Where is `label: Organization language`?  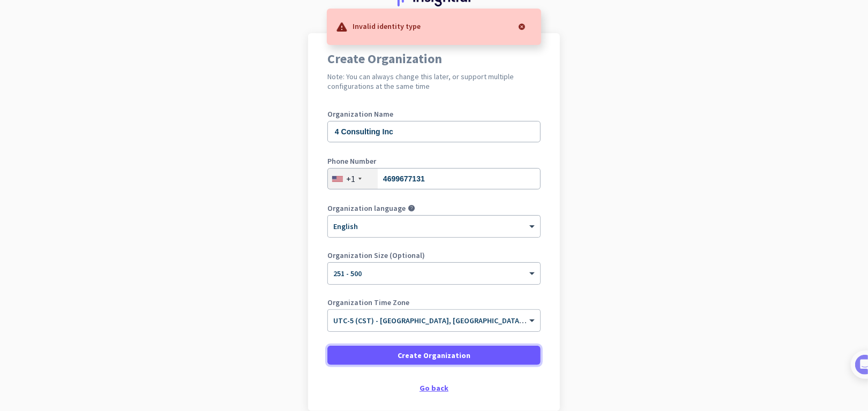 label: Organization language is located at coordinates (366, 208).